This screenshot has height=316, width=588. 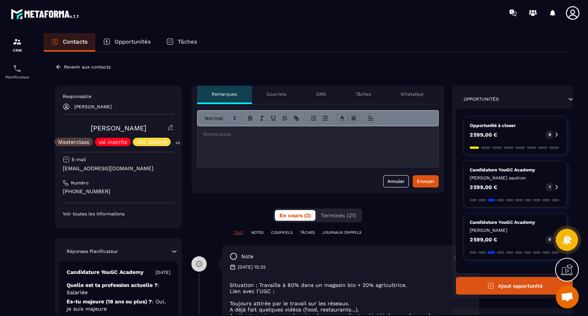 I want to click on button: Envoyer, so click(x=426, y=182).